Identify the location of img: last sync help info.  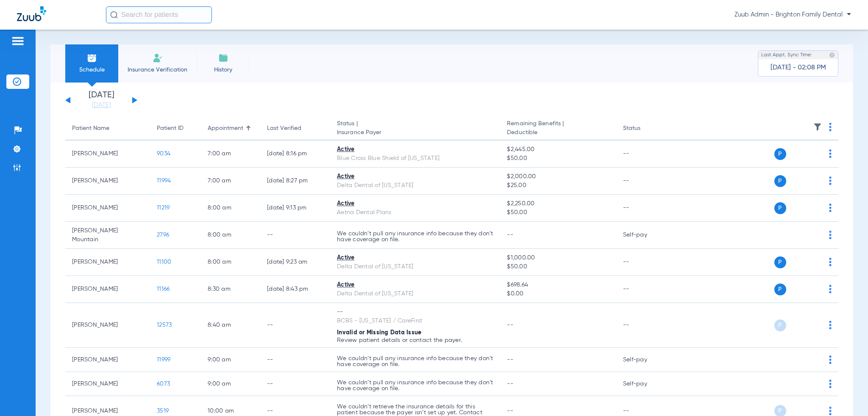
(832, 55).